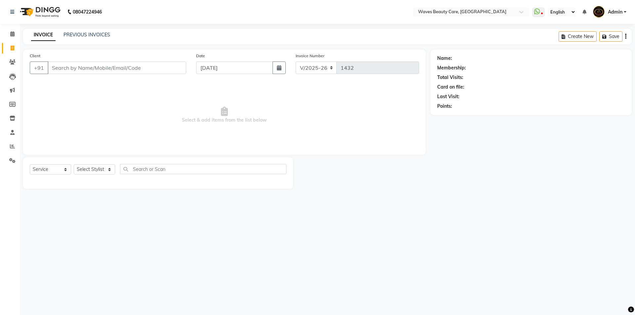 The width and height of the screenshot is (635, 315). Describe the element at coordinates (224, 115) in the screenshot. I see `span: Select & add items from the list below` at that location.